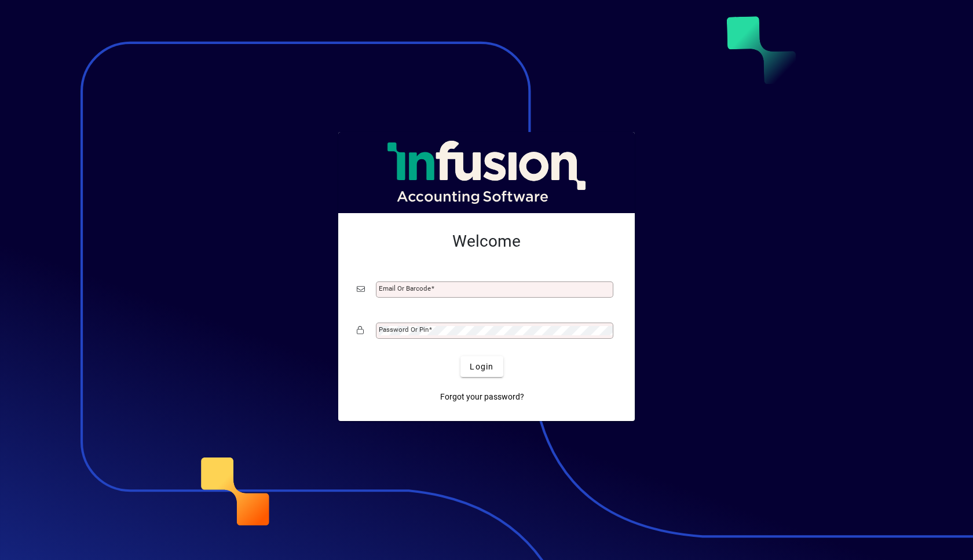  Describe the element at coordinates (487, 241) in the screenshot. I see `h2: Welcome` at that location.